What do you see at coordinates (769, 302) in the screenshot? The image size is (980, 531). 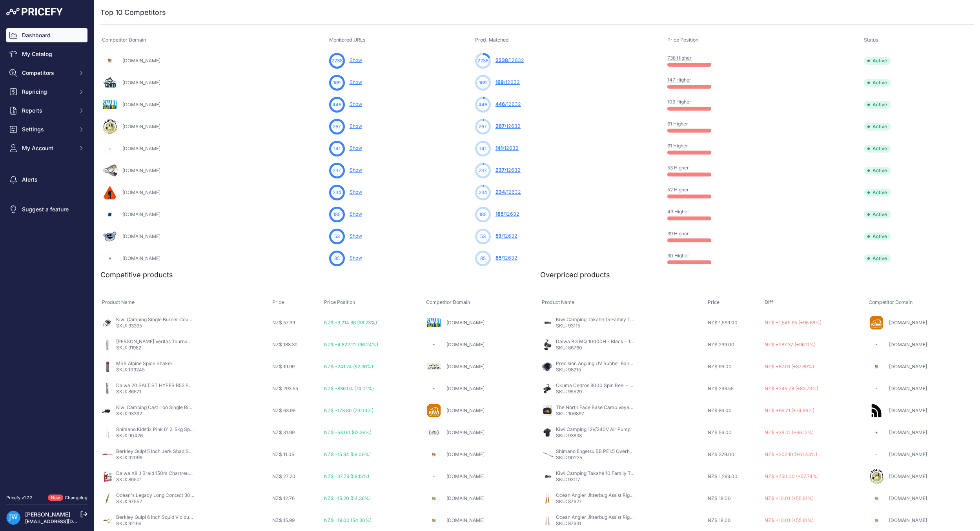 I see `span: Diff` at bounding box center [769, 302].